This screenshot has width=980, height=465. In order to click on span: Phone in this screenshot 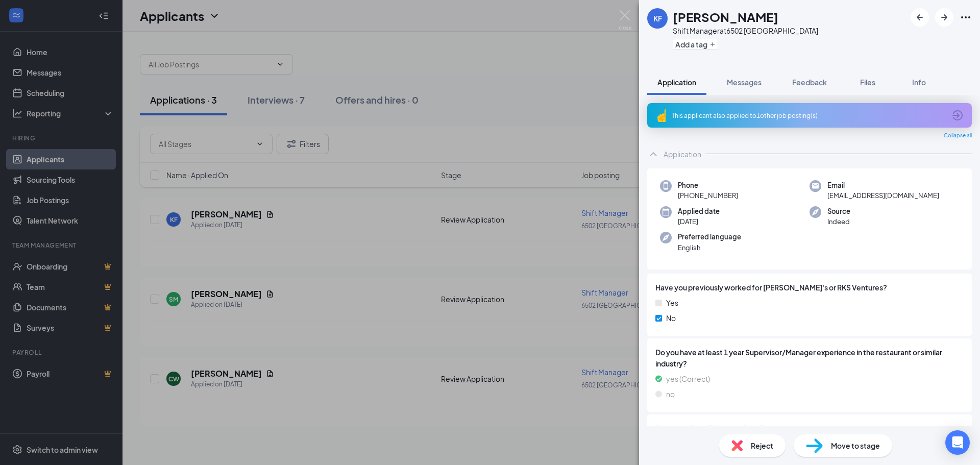, I will do `click(707, 185)`.